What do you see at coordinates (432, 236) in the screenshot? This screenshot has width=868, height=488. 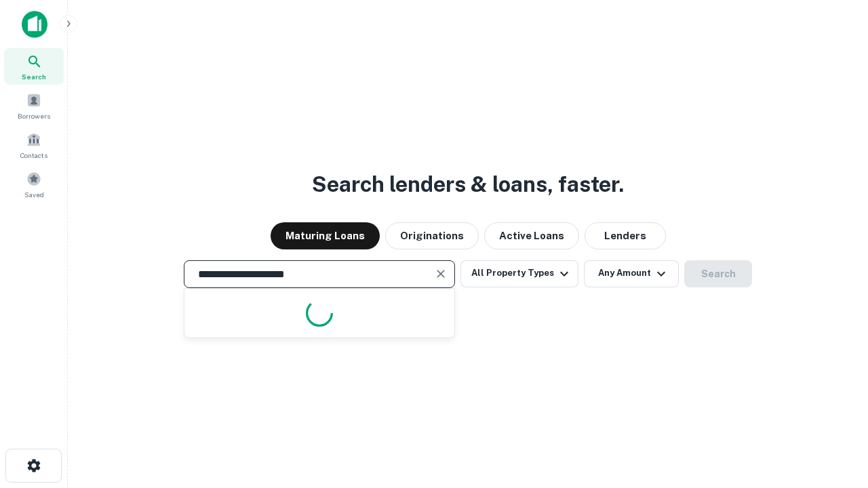 I see `button: Originations` at bounding box center [432, 236].